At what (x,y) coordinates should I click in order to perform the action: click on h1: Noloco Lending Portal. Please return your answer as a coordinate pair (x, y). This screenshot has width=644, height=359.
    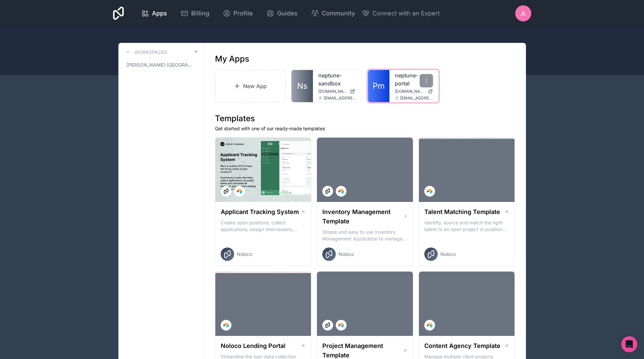
    Looking at the image, I should click on (253, 346).